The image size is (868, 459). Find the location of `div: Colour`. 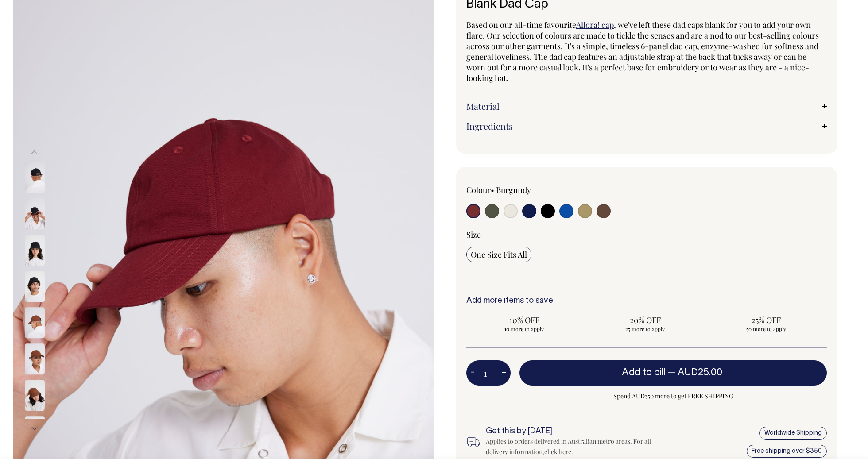

div: Colour is located at coordinates (538, 190).